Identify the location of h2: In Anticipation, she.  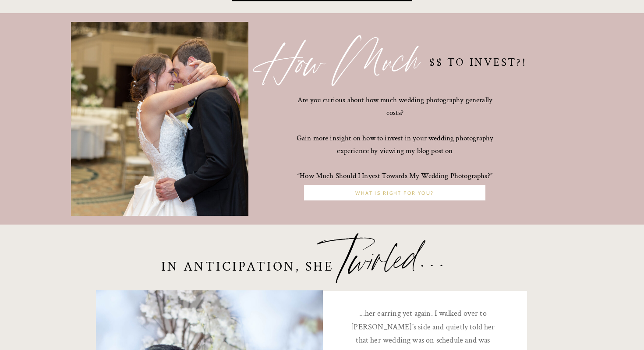
(252, 275).